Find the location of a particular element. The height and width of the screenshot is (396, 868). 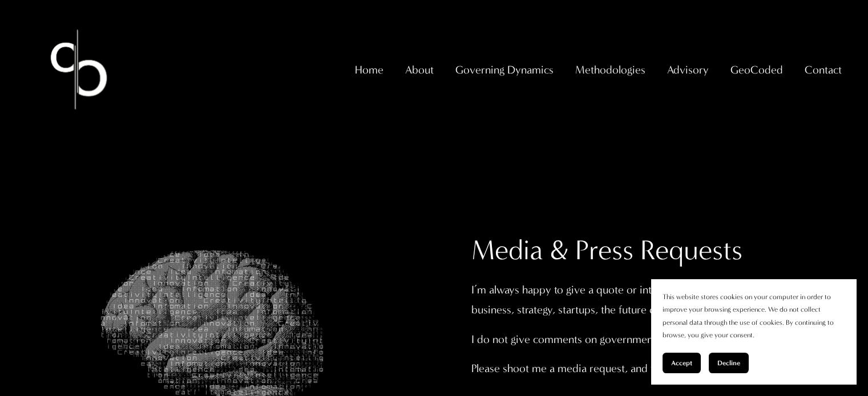

p: Please shoot me a media request, and you’ll hear back shortly. is located at coordinates (657, 368).